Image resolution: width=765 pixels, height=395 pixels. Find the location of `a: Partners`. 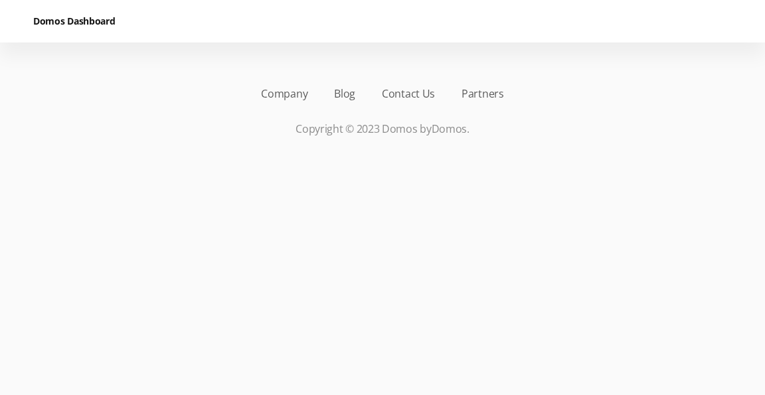

a: Partners is located at coordinates (483, 94).